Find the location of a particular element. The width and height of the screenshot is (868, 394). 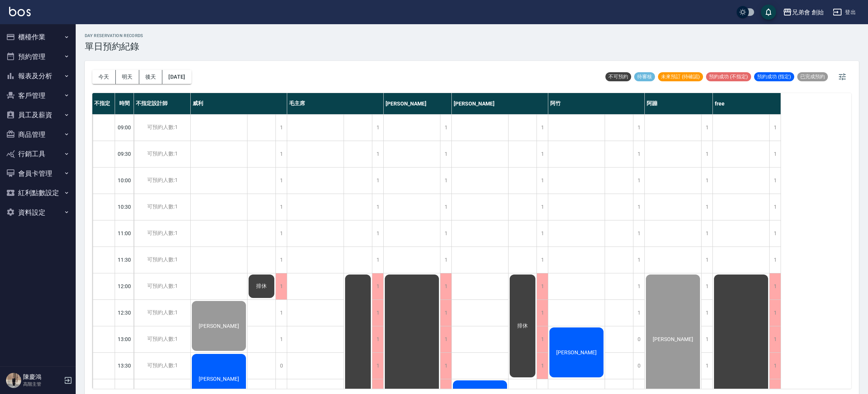

div: 10:30 is located at coordinates (124, 207).